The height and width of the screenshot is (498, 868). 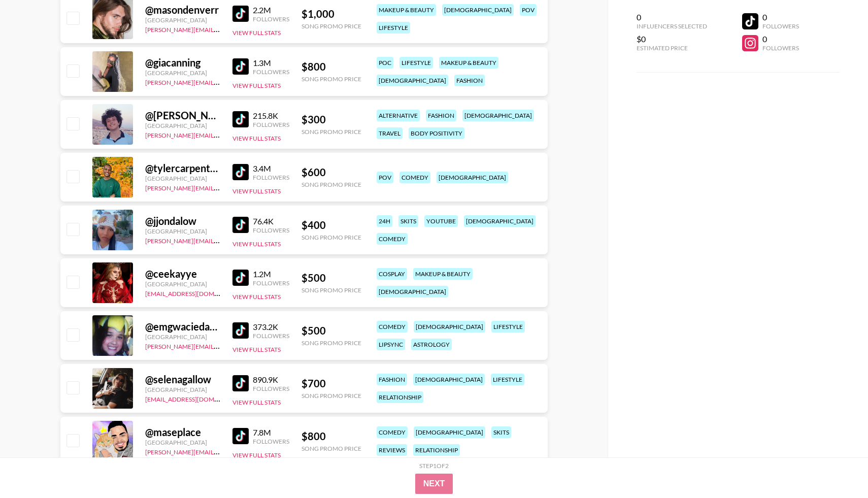 What do you see at coordinates (331, 13) in the screenshot?
I see `div: $ 1,000` at bounding box center [331, 13].